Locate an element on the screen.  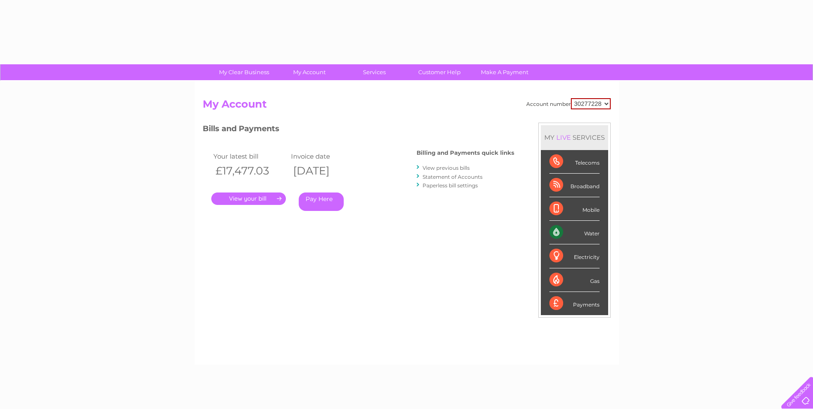
a: Customer Help is located at coordinates (440, 72).